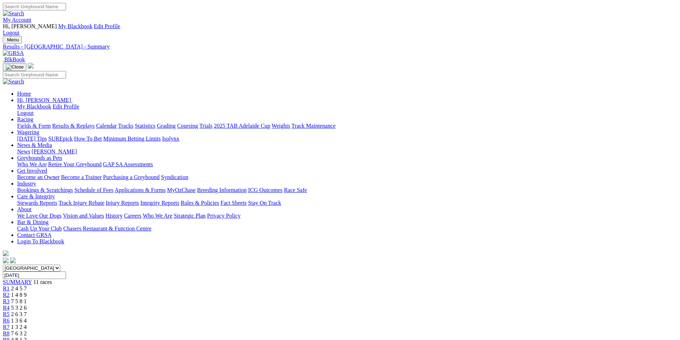 This screenshot has height=340, width=680. What do you see at coordinates (122, 203) in the screenshot?
I see `a: Injury Reports` at bounding box center [122, 203].